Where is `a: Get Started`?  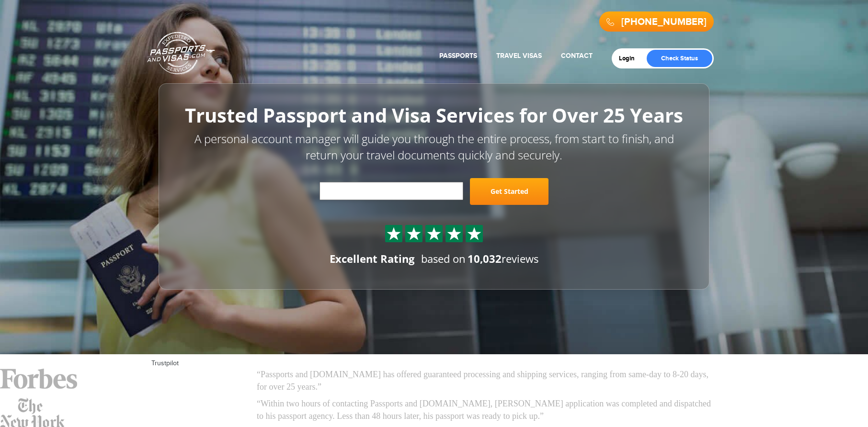 a: Get Started is located at coordinates (509, 192).